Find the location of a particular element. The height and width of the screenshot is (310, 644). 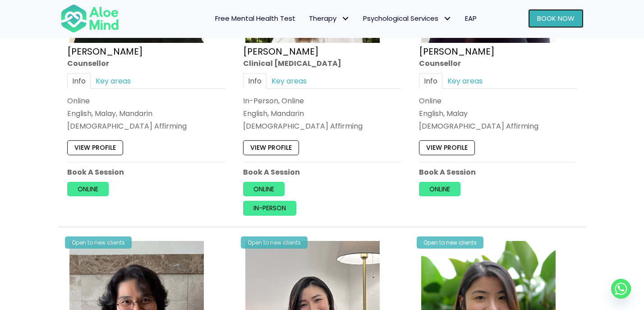

span: Therapy is located at coordinates (329, 18).